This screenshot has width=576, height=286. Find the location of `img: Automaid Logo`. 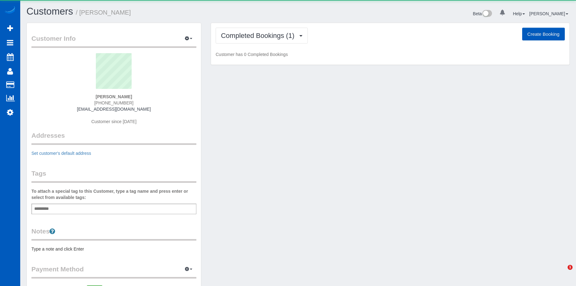

img: Automaid Logo is located at coordinates (10, 11).